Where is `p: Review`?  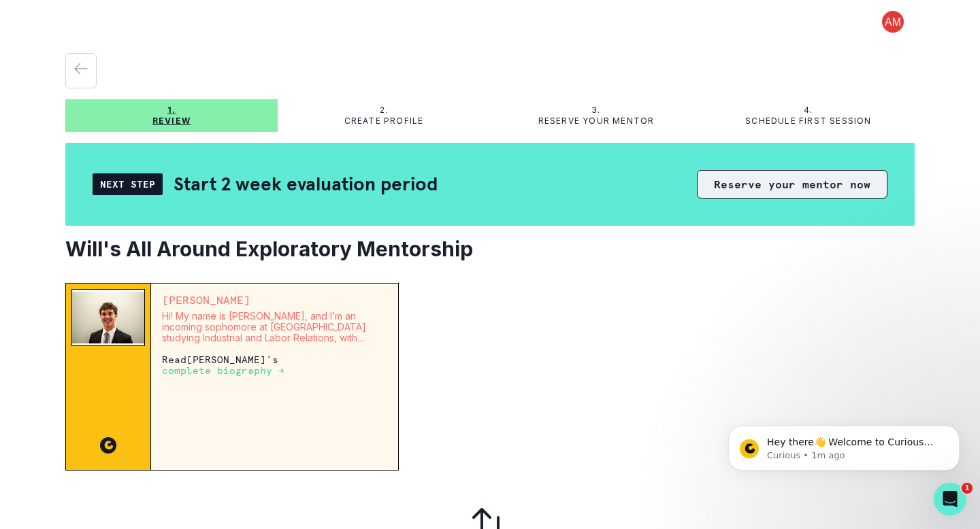
p: Review is located at coordinates (171, 121).